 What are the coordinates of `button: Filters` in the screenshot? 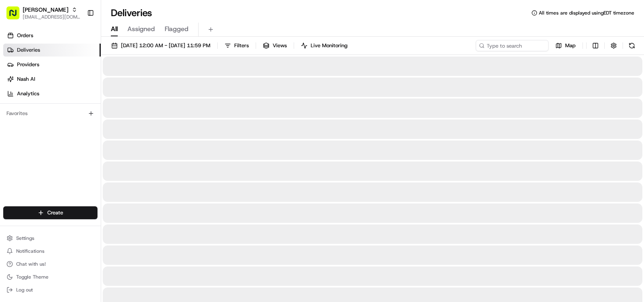 It's located at (236, 46).